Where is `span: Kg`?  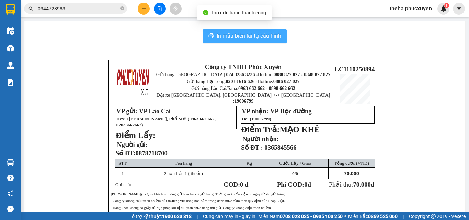 span: Kg is located at coordinates (249, 163).